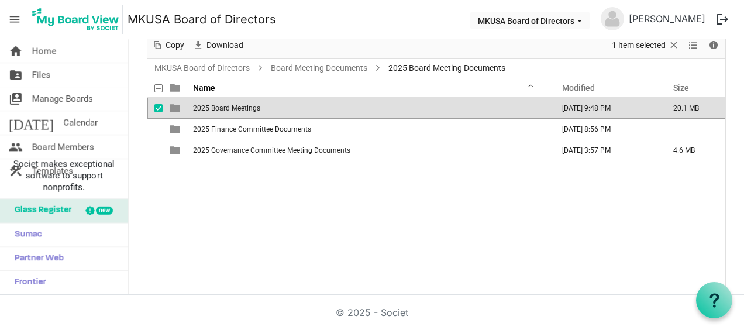 The image size is (744, 330). I want to click on button: Download, so click(218, 45).